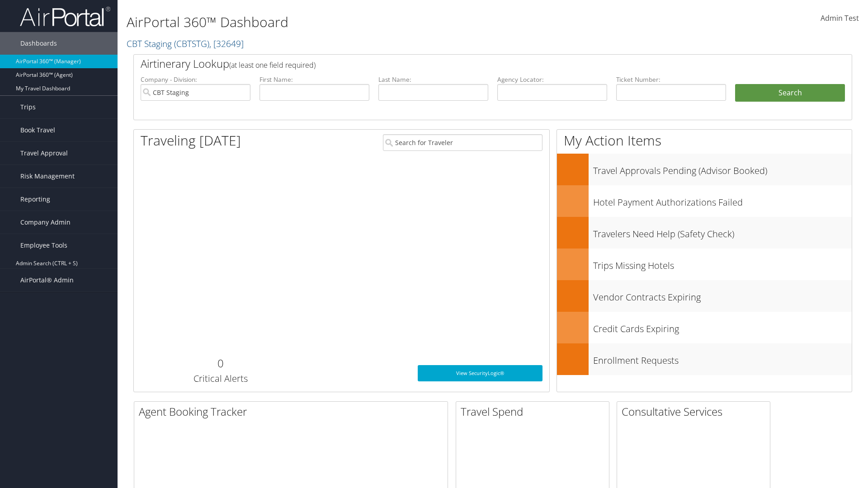  What do you see at coordinates (314, 79) in the screenshot?
I see `label: First Name:` at bounding box center [314, 79].